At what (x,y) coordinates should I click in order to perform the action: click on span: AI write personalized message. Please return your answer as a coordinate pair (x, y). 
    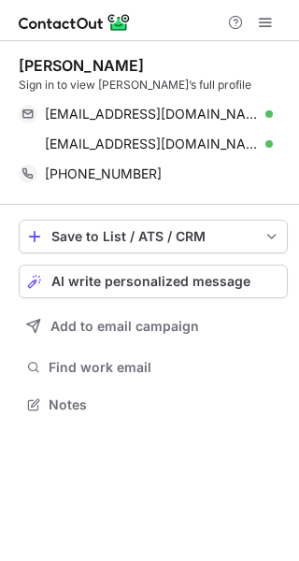
    Looking at the image, I should click on (151, 281).